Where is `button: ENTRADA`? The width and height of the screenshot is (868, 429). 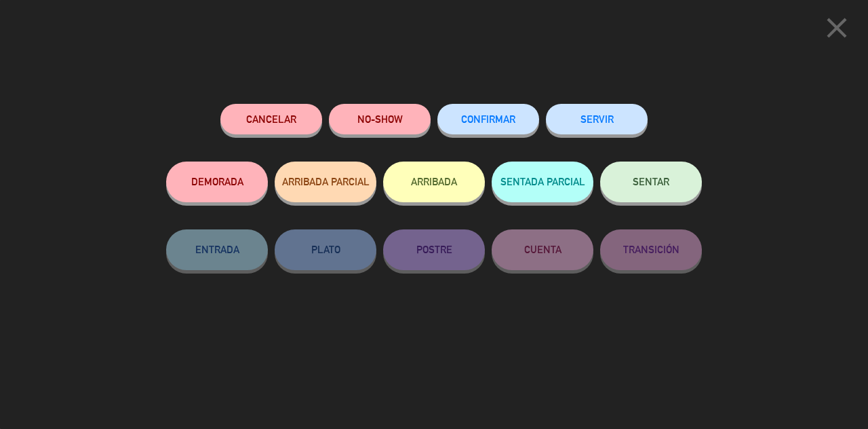 button: ENTRADA is located at coordinates (217, 250).